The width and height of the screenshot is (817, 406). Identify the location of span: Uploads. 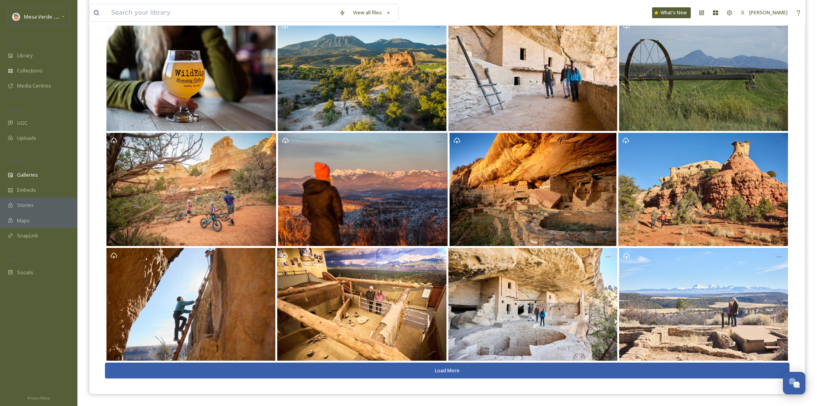
(27, 138).